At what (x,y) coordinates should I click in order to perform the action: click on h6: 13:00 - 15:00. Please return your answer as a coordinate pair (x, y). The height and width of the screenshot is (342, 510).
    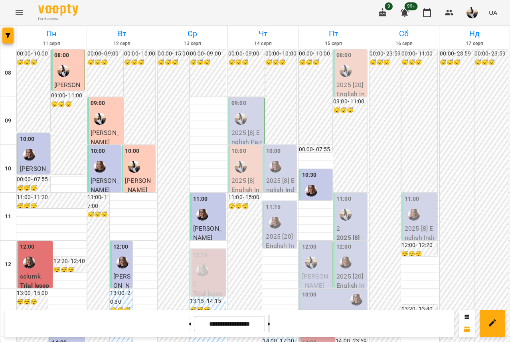
    Looking at the image, I should click on (32, 293).